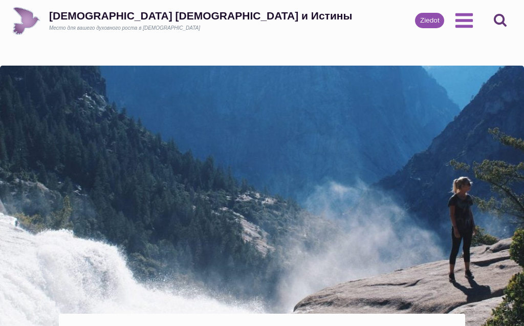  Describe the element at coordinates (464, 20) in the screenshot. I see `button: Открыть меню` at that location.